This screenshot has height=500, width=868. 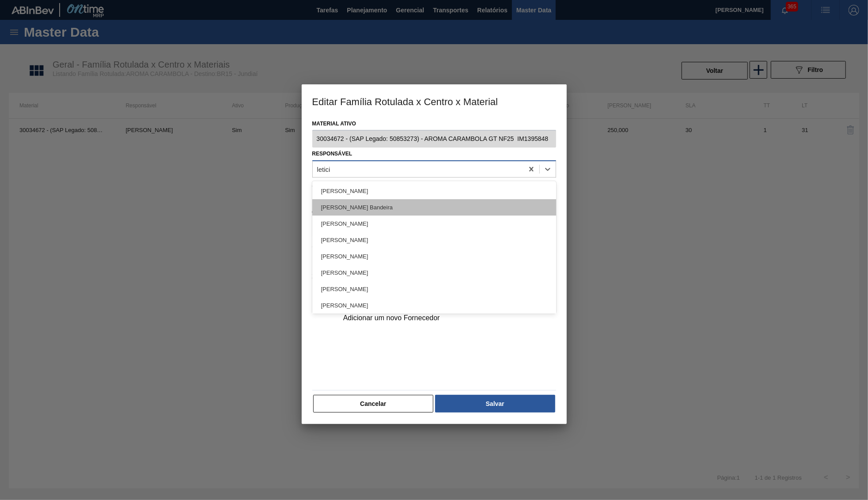 What do you see at coordinates (454, 186) in the screenshot?
I see `label: Produção` at bounding box center [454, 186].